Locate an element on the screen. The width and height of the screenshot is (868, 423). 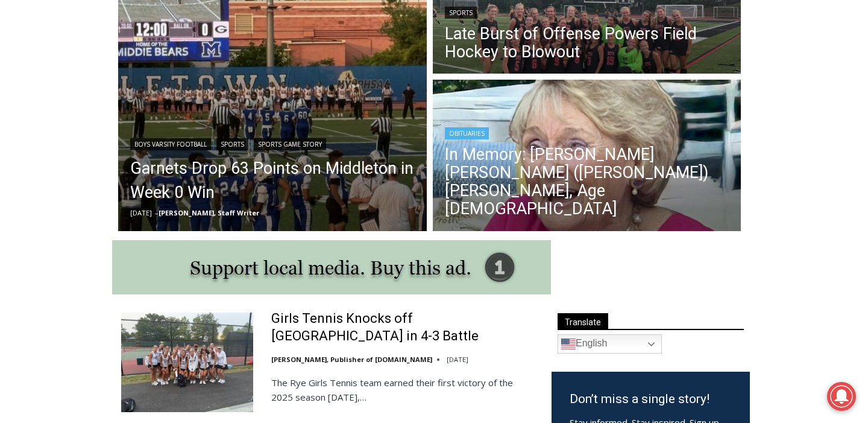
h3: Don’t miss a single story! is located at coordinates (650, 399).